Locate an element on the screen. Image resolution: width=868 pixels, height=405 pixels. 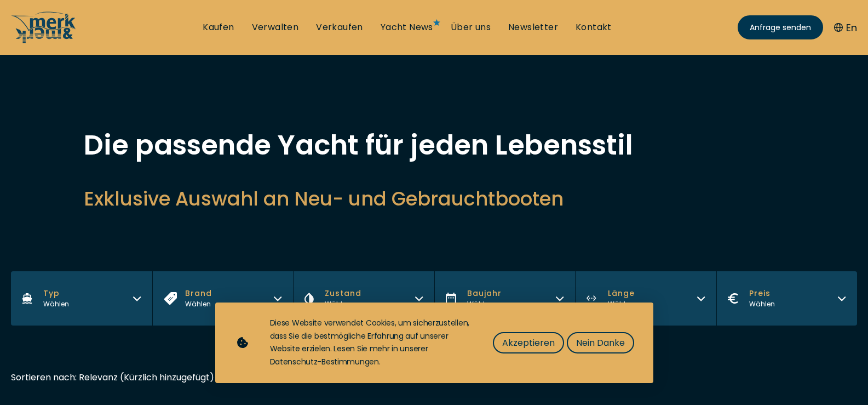
span: Preis is located at coordinates (762, 293).